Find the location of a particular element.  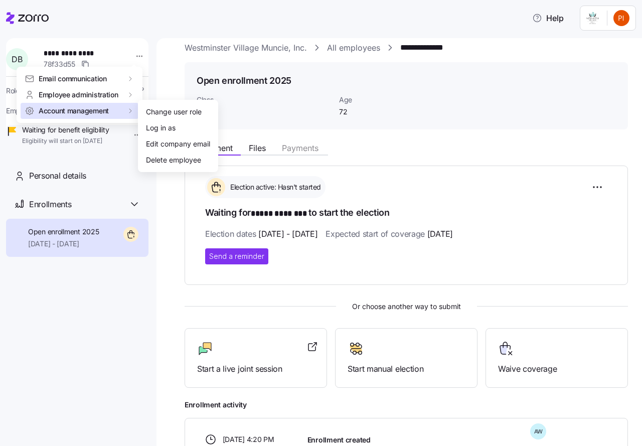

span: Email communication is located at coordinates (73, 79).